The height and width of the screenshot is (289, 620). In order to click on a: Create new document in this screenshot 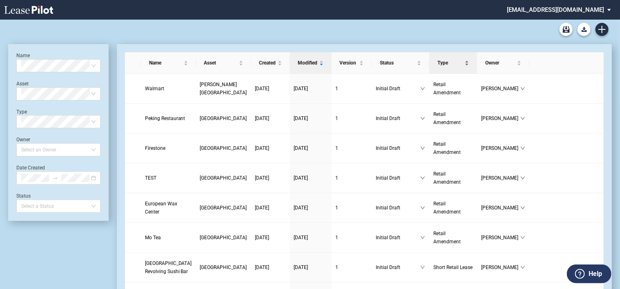, I will do `click(602, 29)`.